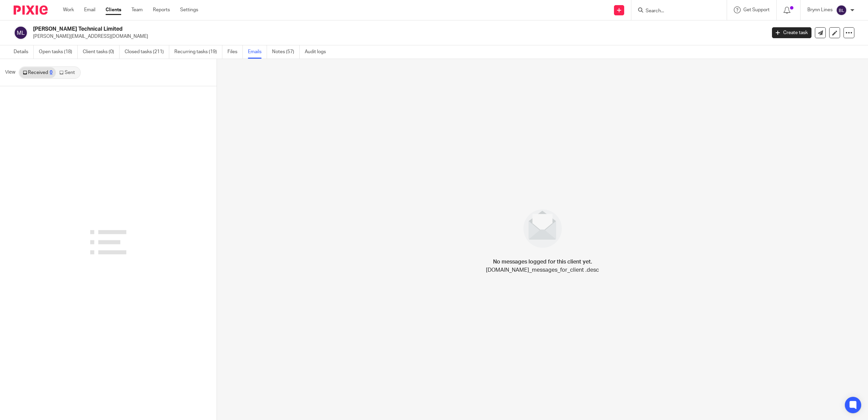  I want to click on a: Closed tasks (211), so click(147, 52).